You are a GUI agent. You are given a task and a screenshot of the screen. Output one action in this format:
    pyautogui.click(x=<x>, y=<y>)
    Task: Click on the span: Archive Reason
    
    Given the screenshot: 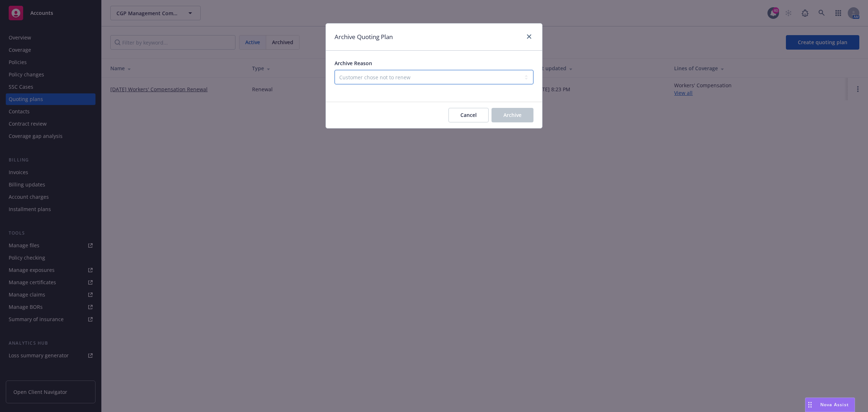 What is the action you would take?
    pyautogui.click(x=353, y=63)
    